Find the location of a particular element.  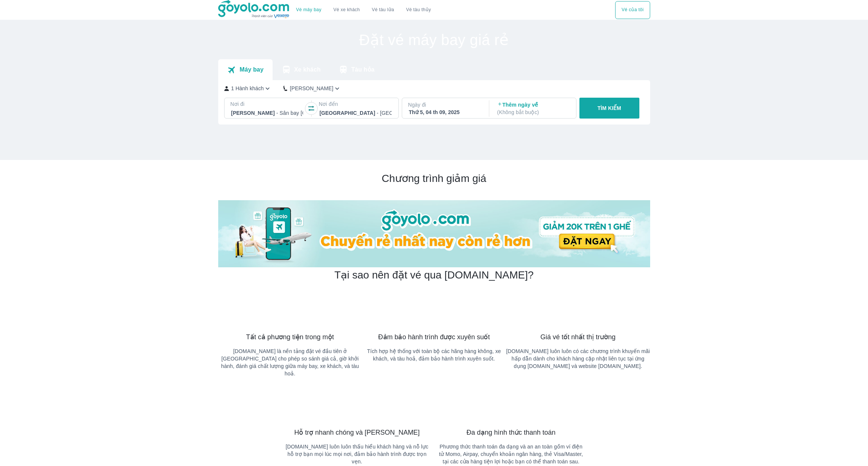

button: Vé của tôi is located at coordinates (633, 10).